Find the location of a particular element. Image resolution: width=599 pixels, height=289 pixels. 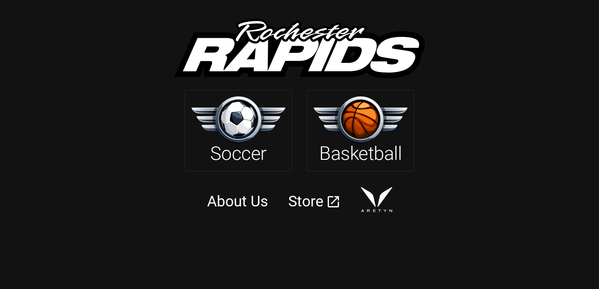

a: About Us is located at coordinates (237, 201).